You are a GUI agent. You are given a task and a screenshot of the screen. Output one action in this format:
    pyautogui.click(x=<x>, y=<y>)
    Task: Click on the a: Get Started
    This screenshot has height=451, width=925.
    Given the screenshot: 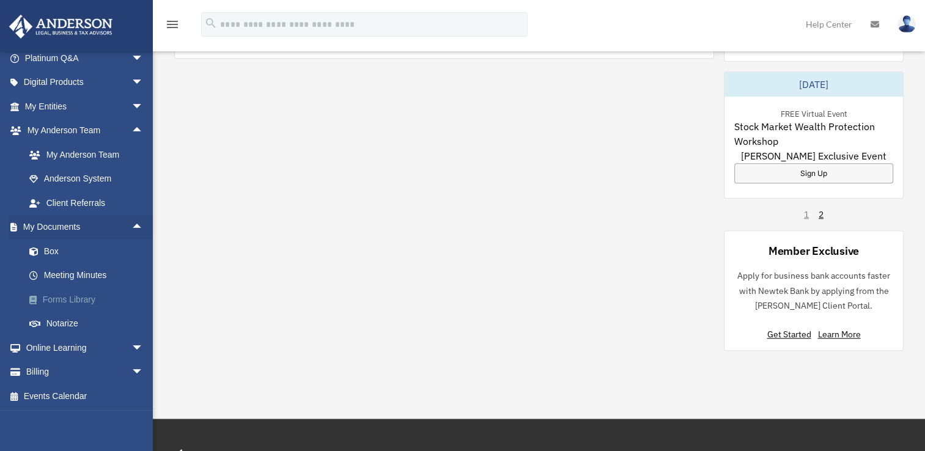 What is the action you would take?
    pyautogui.click(x=791, y=334)
    